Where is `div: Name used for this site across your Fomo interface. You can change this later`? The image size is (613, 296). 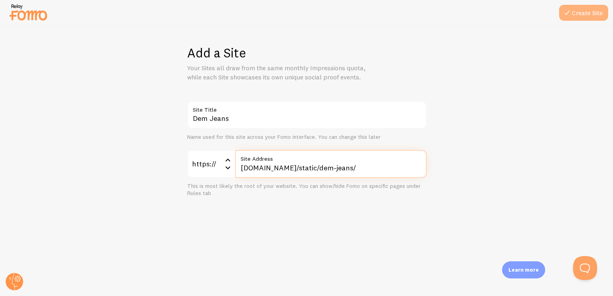 div: Name used for this site across your Fomo interface. You can change this later is located at coordinates (307, 137).